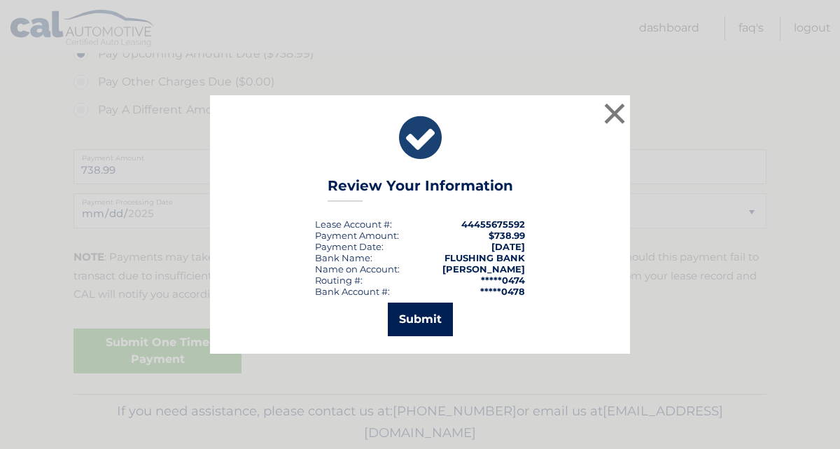  Describe the element at coordinates (348, 246) in the screenshot. I see `span: Payment Date` at that location.